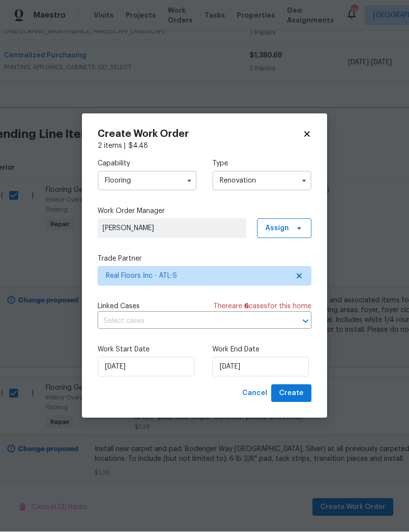  I want to click on div: 2 items |, so click(204, 146).